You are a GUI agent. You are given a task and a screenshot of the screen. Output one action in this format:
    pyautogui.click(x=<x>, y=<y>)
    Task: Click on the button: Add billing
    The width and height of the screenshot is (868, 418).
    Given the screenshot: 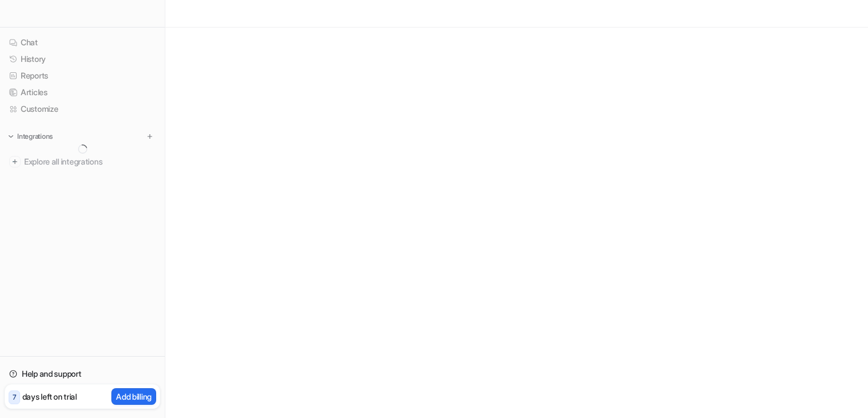 What is the action you would take?
    pyautogui.click(x=134, y=396)
    